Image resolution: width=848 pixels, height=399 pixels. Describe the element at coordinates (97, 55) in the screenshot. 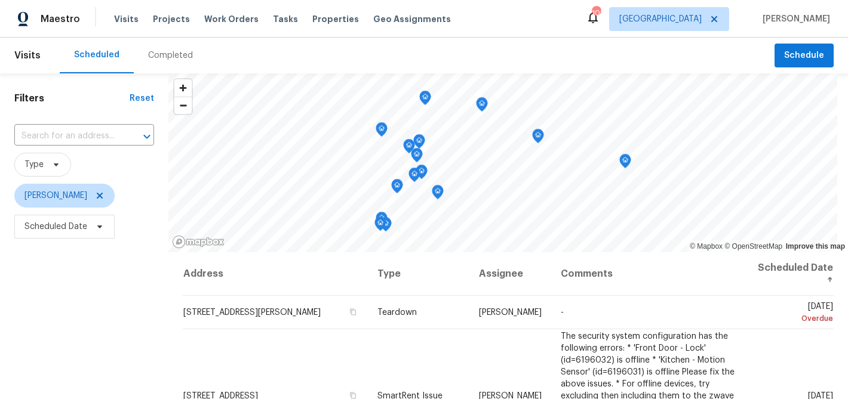

I see `div: Scheduled` at that location.